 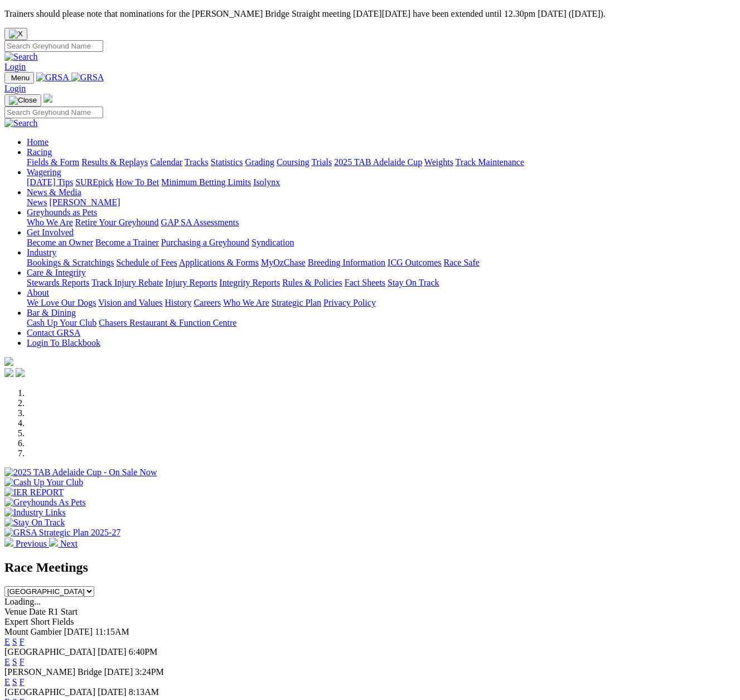 What do you see at coordinates (206, 182) in the screenshot?
I see `a: Minimum Betting Limits` at bounding box center [206, 182].